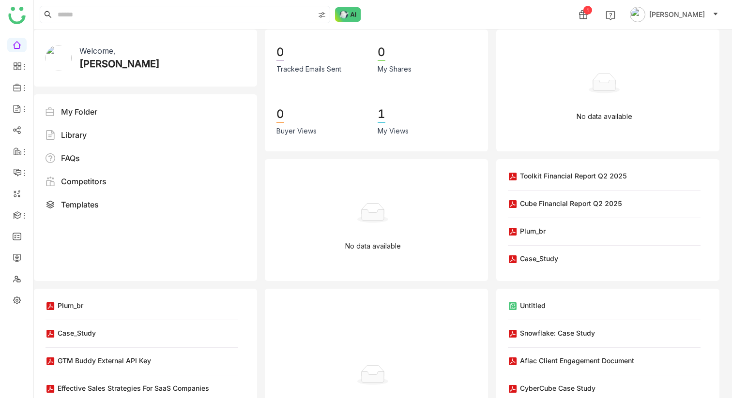  I want to click on div: FAQs, so click(70, 158).